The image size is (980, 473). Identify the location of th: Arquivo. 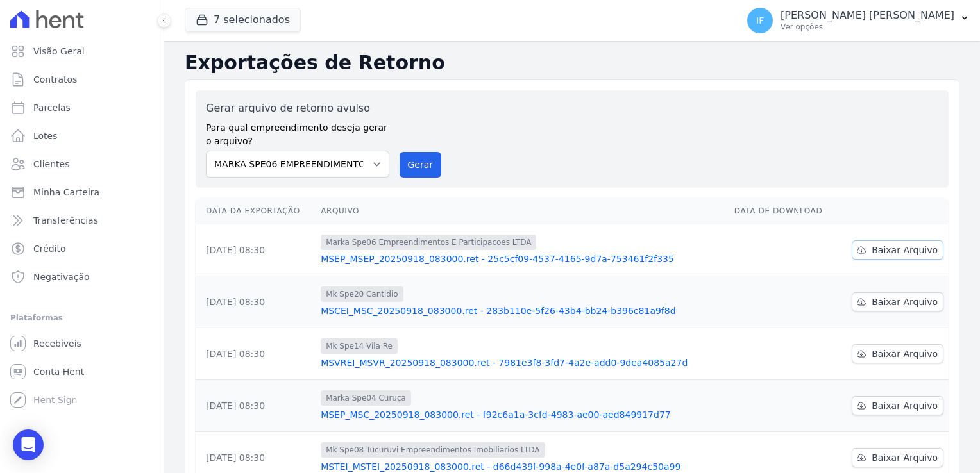
(522, 211).